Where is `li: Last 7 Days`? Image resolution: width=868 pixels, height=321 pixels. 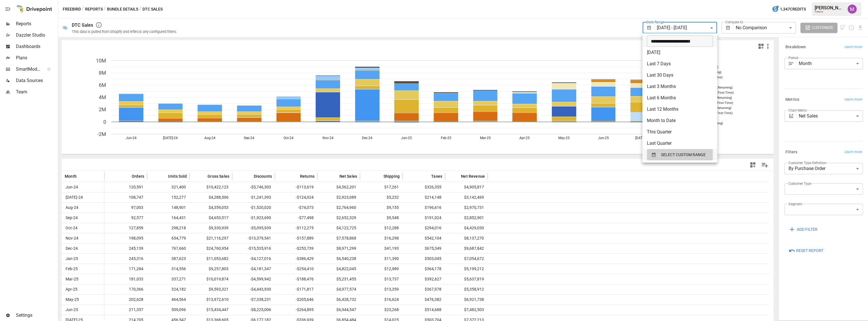 li: Last 7 Days is located at coordinates (680, 64).